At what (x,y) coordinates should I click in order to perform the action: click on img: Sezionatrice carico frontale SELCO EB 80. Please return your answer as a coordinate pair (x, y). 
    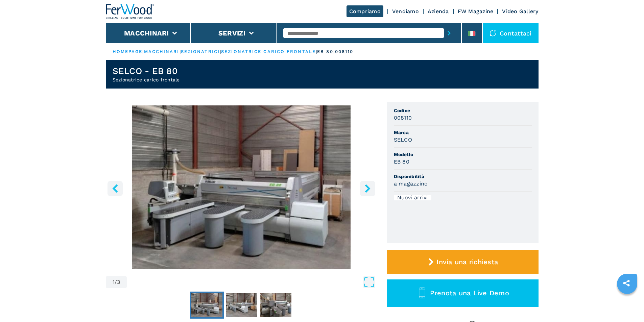
    Looking at the image, I should click on (241, 187).